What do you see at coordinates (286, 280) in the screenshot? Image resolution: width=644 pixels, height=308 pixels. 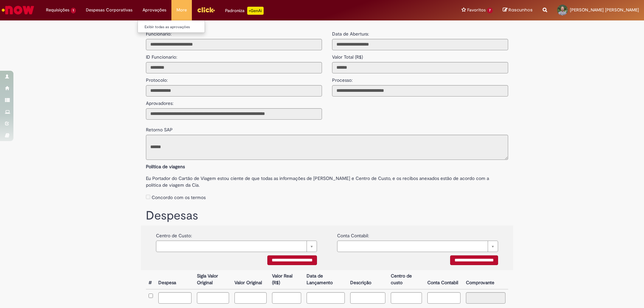 I see `th: Valor Real (R$)` at bounding box center [286, 280].